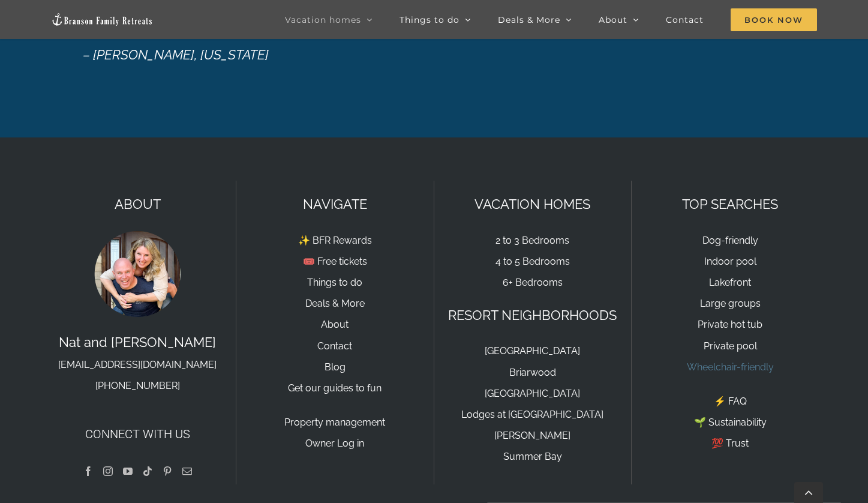 The image size is (868, 503). I want to click on span: Contact, so click(684, 20).